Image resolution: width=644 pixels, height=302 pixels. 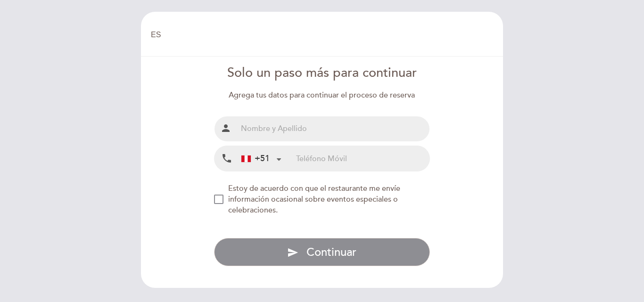 I want to click on md-checkbox: NEW_MODAL_AGREE_RESTAURANT_SEND_OCCASIONAL_INFO, so click(x=322, y=200).